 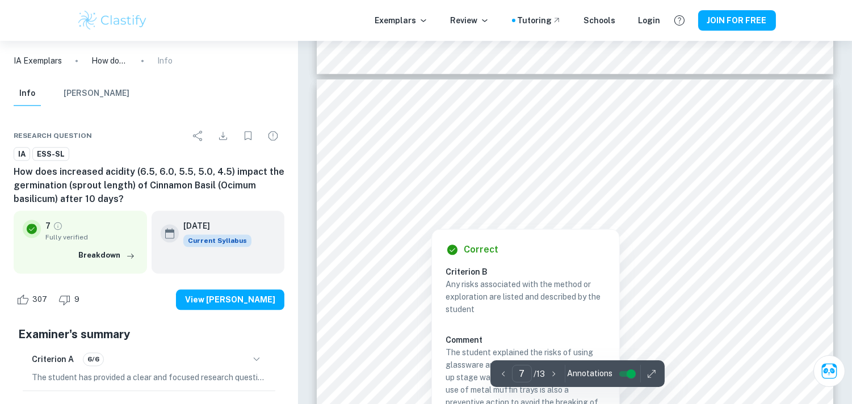 What do you see at coordinates (149, 186) in the screenshot?
I see `h6: How does increased acidity (6.5, 6.0, 5.5, 5.0, 4.5) impact the germination (sprout length) of Ci...` at bounding box center [149, 186].